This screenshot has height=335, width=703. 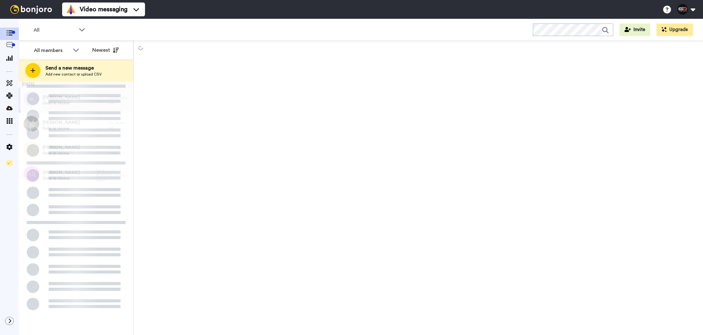 I want to click on div: All members, so click(x=52, y=50).